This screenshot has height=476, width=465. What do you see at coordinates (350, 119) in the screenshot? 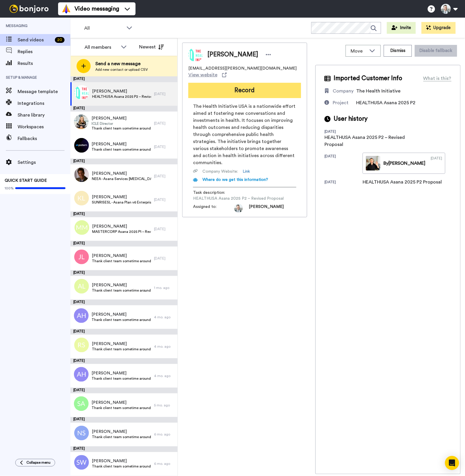
I see `span: User history` at bounding box center [350, 119].